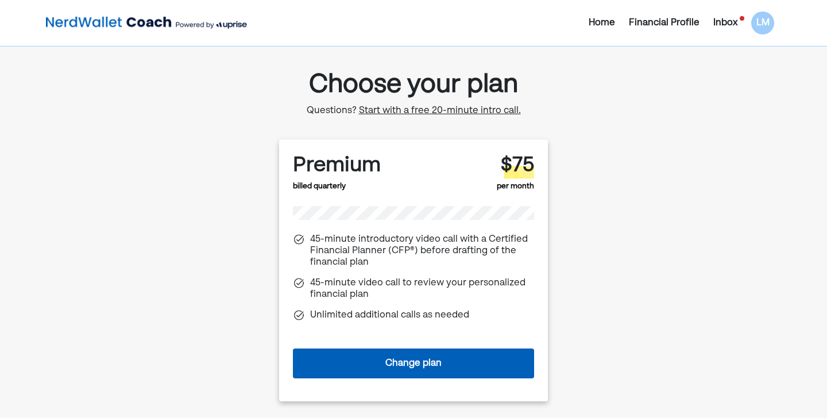 This screenshot has width=827, height=418. Describe the element at coordinates (413, 363) in the screenshot. I see `button: Change plan` at that location.